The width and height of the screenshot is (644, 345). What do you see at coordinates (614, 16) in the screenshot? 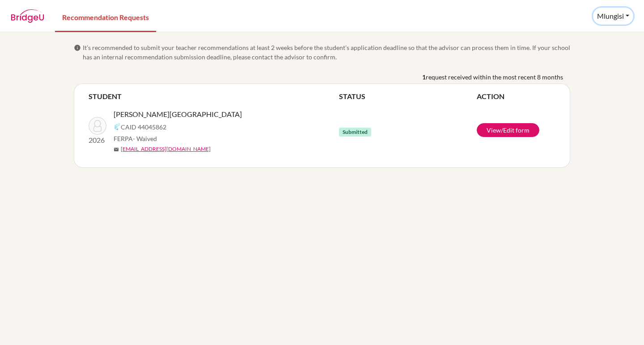
I see `button: Mlungisi` at bounding box center [614, 16].